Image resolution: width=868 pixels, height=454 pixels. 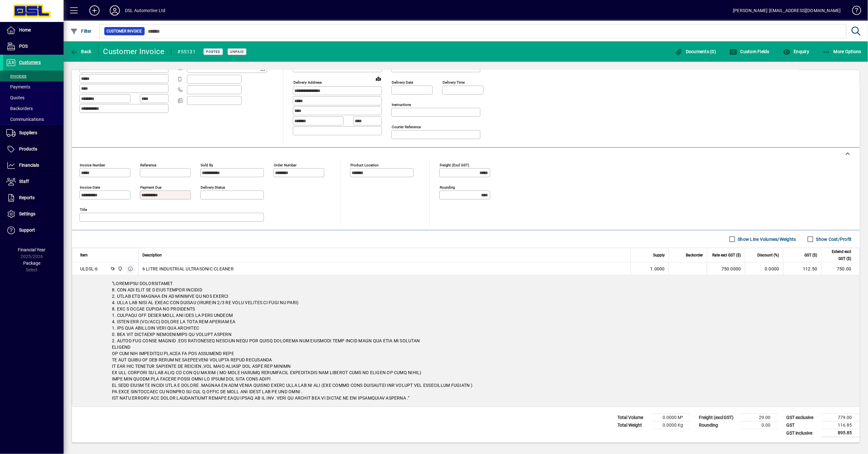 I want to click on span: Back, so click(x=81, y=51).